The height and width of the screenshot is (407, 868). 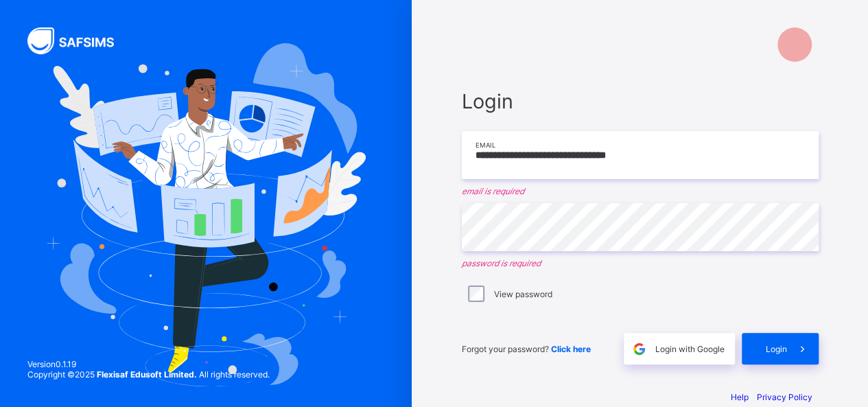 I want to click on img: Hero Image, so click(x=206, y=215).